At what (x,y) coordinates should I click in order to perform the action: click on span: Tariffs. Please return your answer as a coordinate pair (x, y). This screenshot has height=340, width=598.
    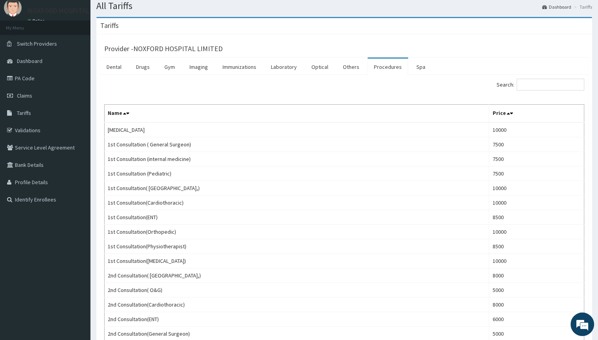
    Looking at the image, I should click on (24, 113).